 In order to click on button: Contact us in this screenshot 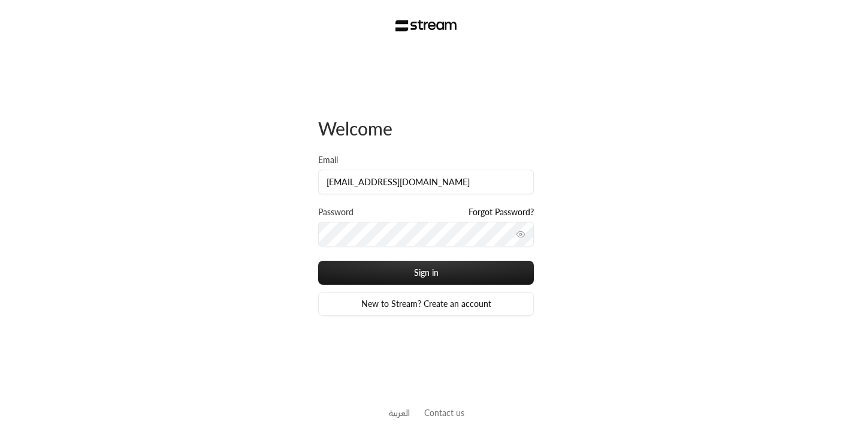, I will do `click(444, 412)`.